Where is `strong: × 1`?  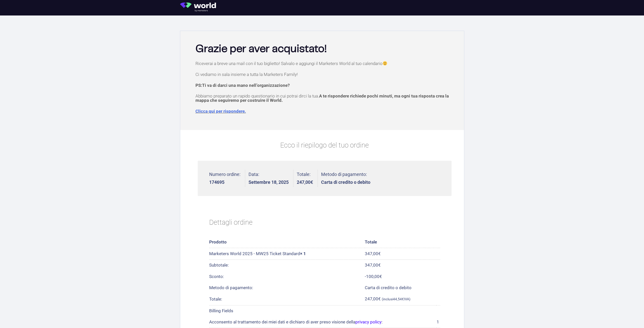 strong: × 1 is located at coordinates (303, 254).